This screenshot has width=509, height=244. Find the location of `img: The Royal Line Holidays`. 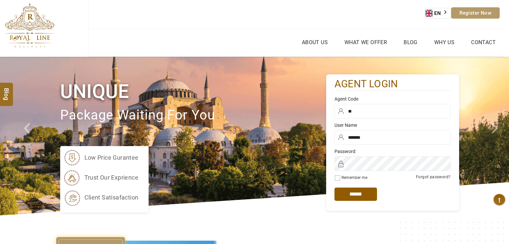

img: The Royal Line Holidays is located at coordinates (30, 25).